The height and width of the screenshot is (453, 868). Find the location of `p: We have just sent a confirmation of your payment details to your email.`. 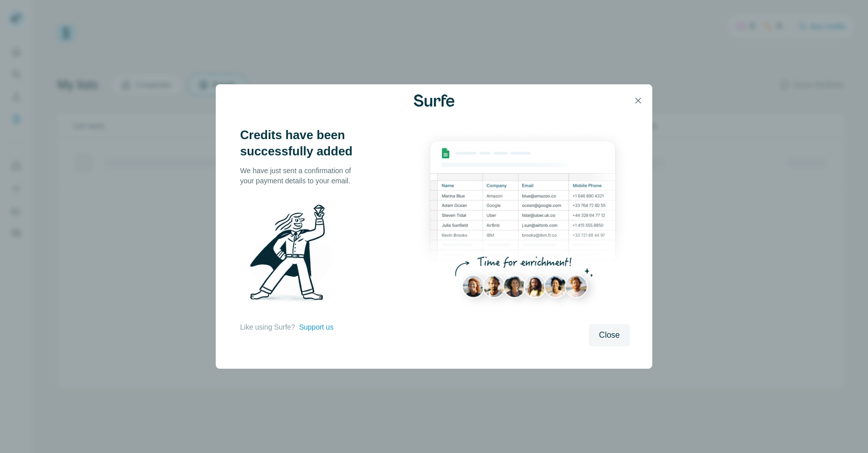

p: We have just sent a confirmation of your payment details to your email. is located at coordinates (301, 176).